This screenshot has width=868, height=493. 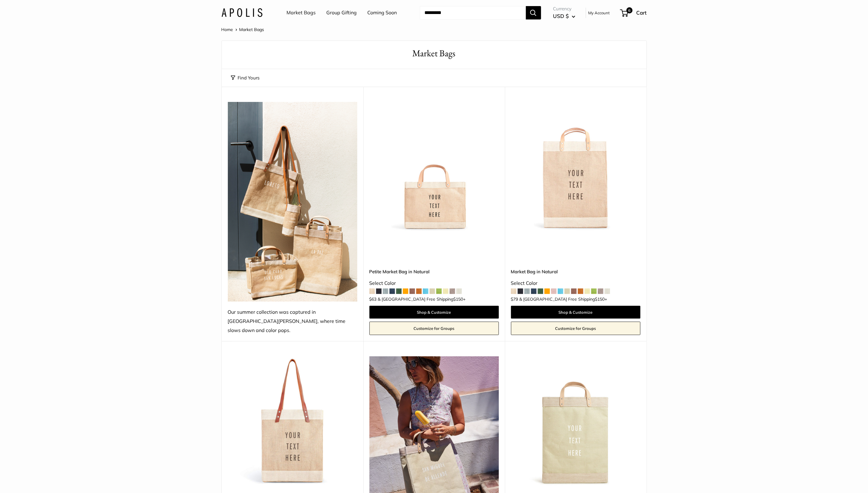 I want to click on img: description_Make it yours with custom printed text., so click(x=293, y=421).